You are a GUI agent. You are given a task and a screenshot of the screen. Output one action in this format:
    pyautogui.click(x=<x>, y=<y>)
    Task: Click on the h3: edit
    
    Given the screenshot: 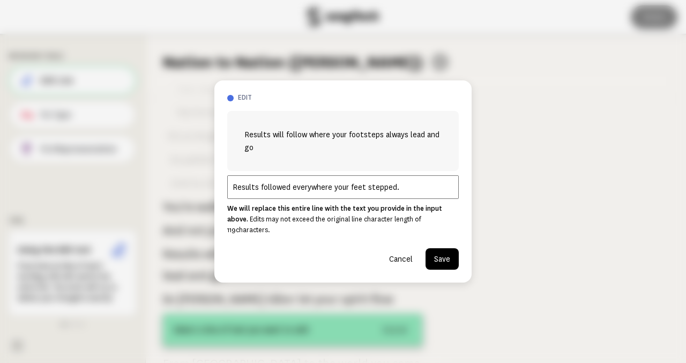 What is the action you would take?
    pyautogui.click(x=348, y=98)
    